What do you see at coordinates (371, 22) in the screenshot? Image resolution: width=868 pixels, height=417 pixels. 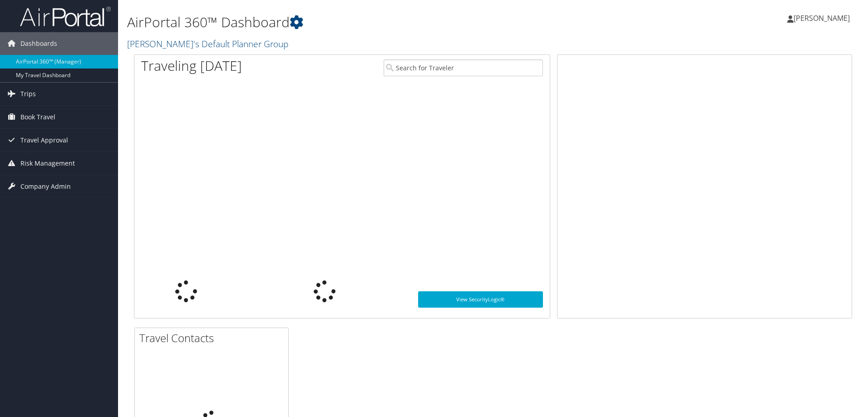 I see `h1: AirPortal 360™ Dashboard` at bounding box center [371, 22].